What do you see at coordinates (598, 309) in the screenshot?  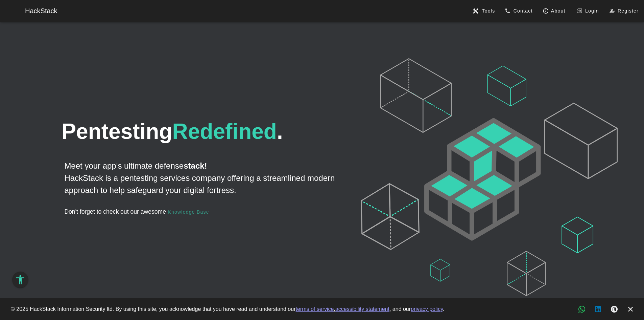 I see `a: LinkedIn button, new tab` at bounding box center [598, 309].